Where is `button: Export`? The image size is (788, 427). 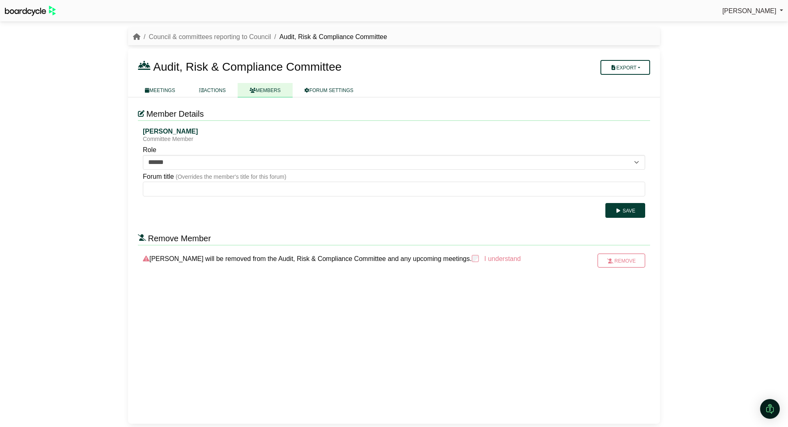
button: Export is located at coordinates (625, 67).